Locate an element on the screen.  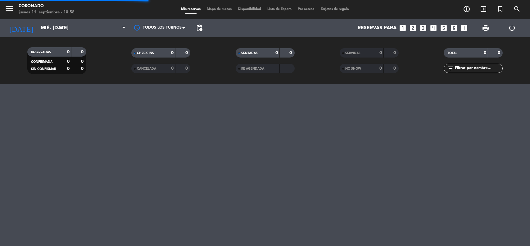
span: Tarjetas de regalo is located at coordinates (335, 9).